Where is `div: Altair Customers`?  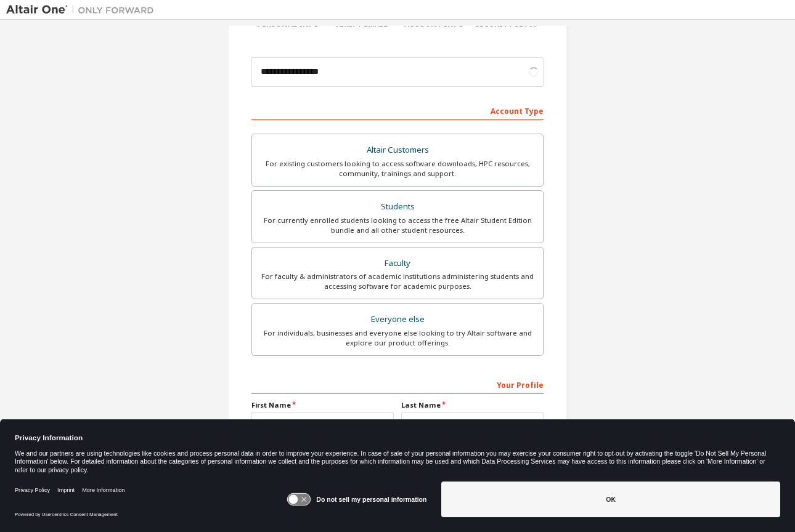
div: Altair Customers is located at coordinates (398, 150).